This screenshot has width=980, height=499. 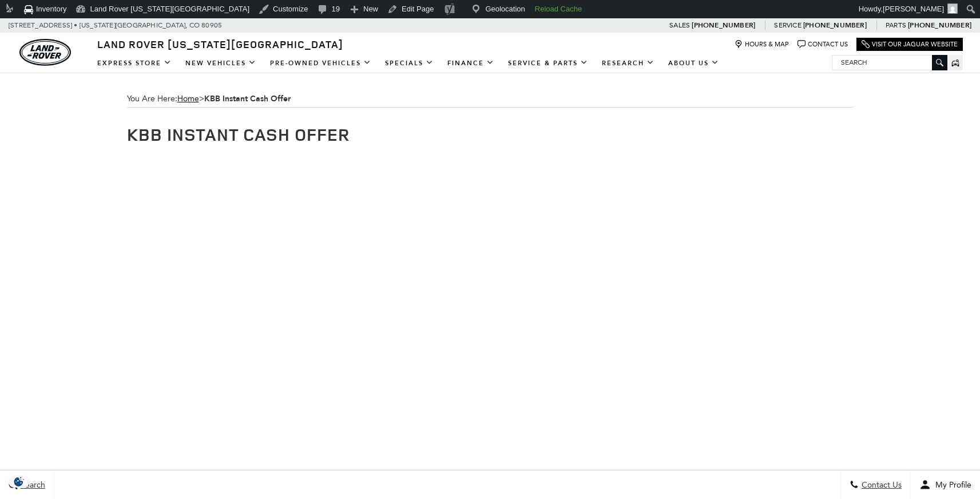 What do you see at coordinates (679, 25) in the screenshot?
I see `span: Sales` at bounding box center [679, 25].